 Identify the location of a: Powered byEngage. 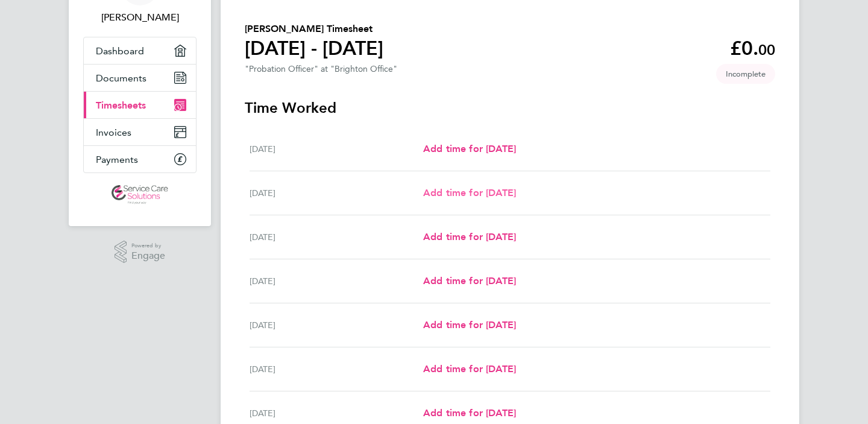
(140, 252).